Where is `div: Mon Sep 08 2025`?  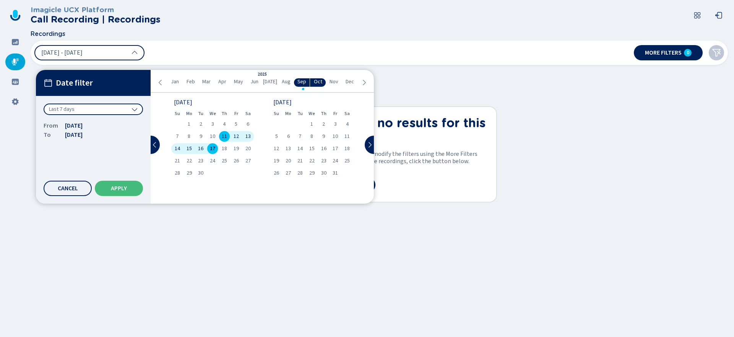
div: Mon Sep 08 2025 is located at coordinates (189, 137).